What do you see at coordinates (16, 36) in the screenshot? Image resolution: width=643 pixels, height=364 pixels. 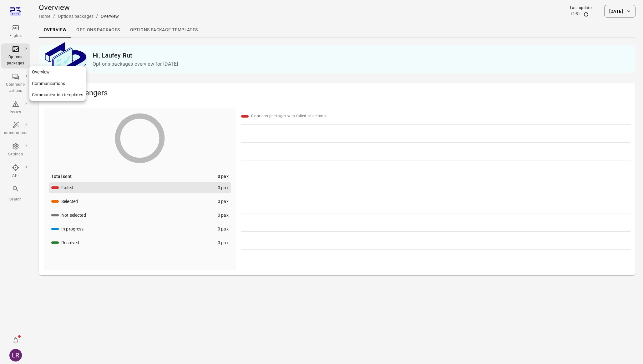 I see `div: Flights` at bounding box center [16, 36].